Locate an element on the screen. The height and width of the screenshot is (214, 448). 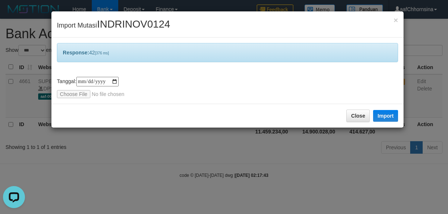
button: Import is located at coordinates (386, 116).